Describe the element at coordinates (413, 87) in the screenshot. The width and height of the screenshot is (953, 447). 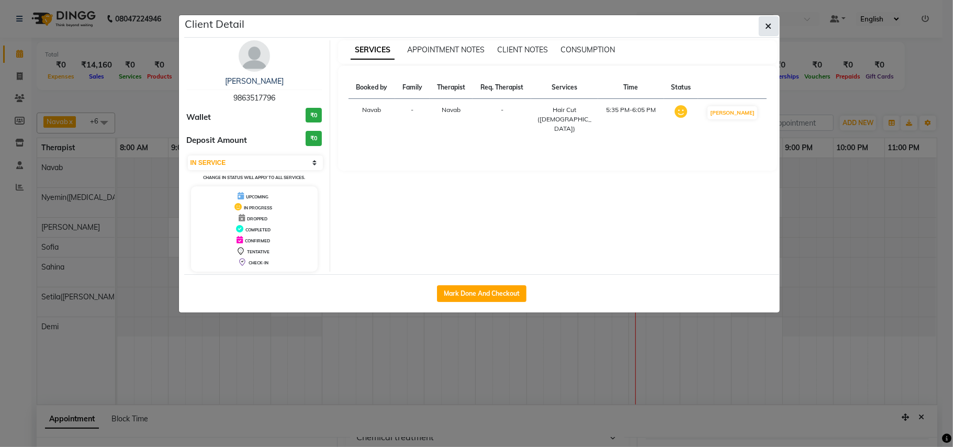
I see `th: Family` at that location.